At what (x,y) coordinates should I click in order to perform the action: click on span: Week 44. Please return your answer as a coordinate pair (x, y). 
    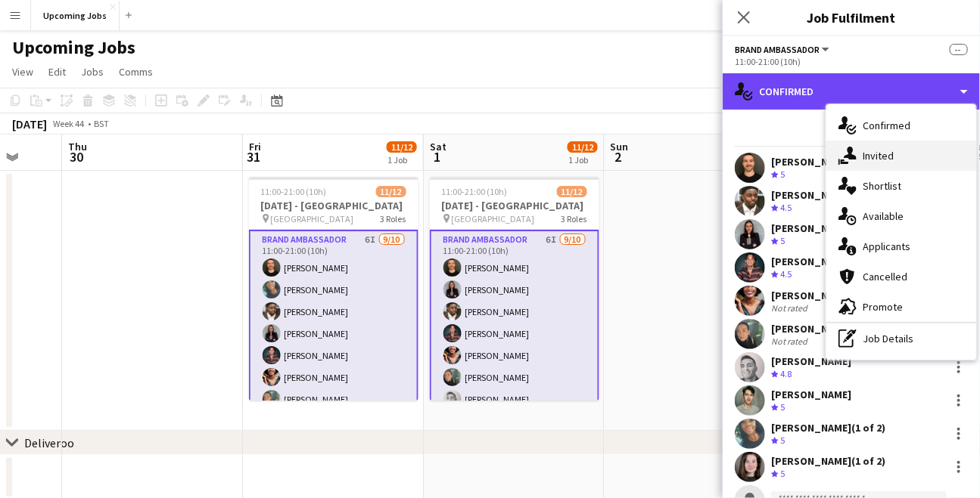
    Looking at the image, I should click on (69, 123).